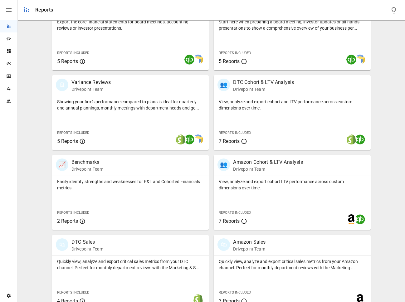  Describe the element at coordinates (249, 242) in the screenshot. I see `p: Amazon Sales` at that location.